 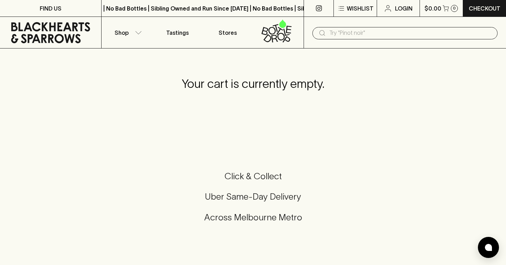 What do you see at coordinates (484, 8) in the screenshot?
I see `p: Checkout` at bounding box center [484, 8].